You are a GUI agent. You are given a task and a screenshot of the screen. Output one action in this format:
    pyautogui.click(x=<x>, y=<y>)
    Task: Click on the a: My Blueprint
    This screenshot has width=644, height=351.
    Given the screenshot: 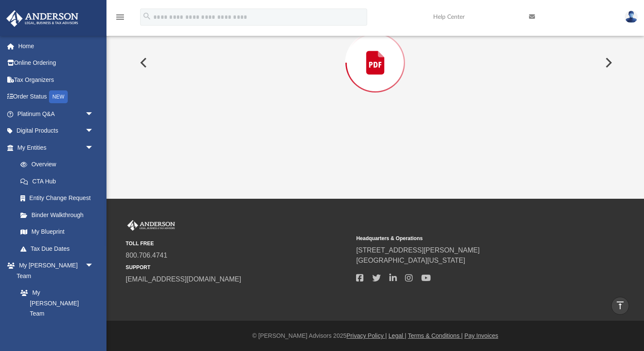 What is the action you would take?
    pyautogui.click(x=57, y=232)
    